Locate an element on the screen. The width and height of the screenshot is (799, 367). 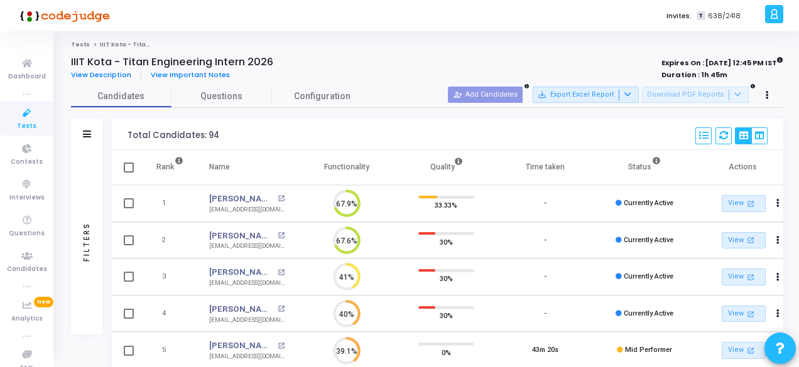
strong: Duration : 1h 45m is located at coordinates (694, 75).